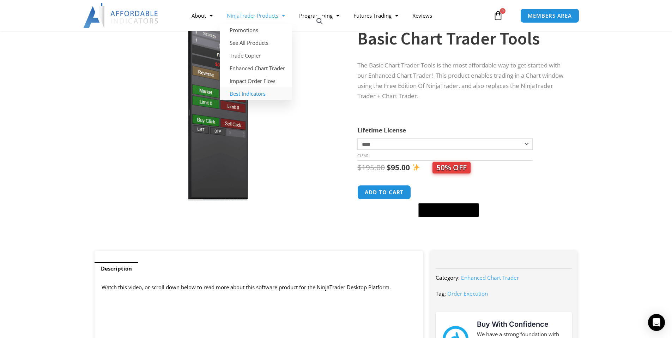 The height and width of the screenshot is (338, 672). Describe the element at coordinates (550, 16) in the screenshot. I see `a: MEMBERS AREA` at that location.